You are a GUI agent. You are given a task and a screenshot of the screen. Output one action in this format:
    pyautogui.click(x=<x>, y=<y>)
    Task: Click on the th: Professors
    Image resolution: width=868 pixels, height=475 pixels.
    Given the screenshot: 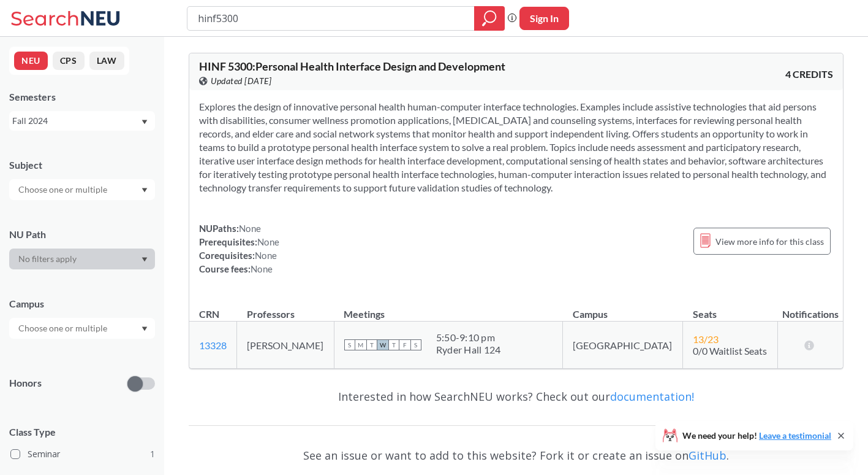 What is the action you would take?
    pyautogui.click(x=285, y=308)
    